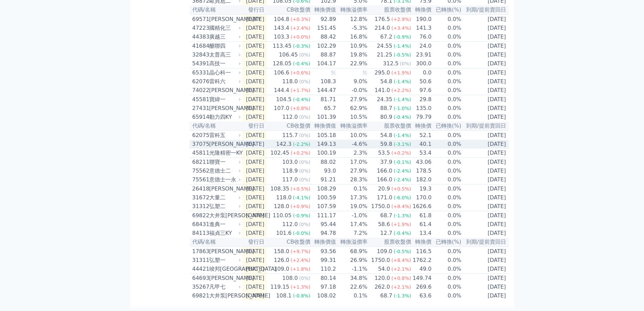 This screenshot has height=311, width=644. What do you see at coordinates (401, 19) in the screenshot?
I see `span: (+2.9%)` at bounding box center [401, 19].